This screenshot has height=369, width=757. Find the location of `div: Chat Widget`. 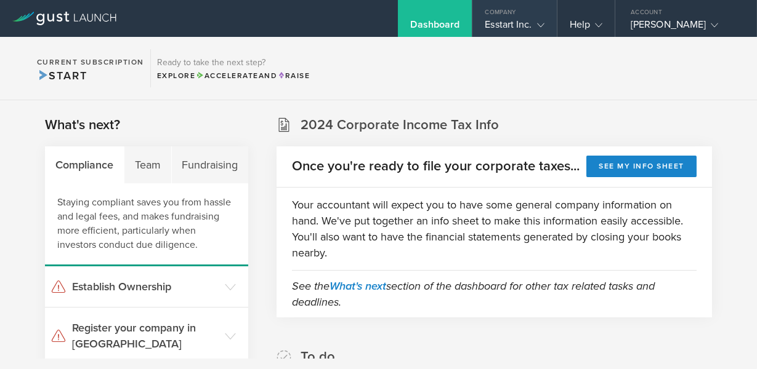

div: Chat Widget is located at coordinates (726, 340).